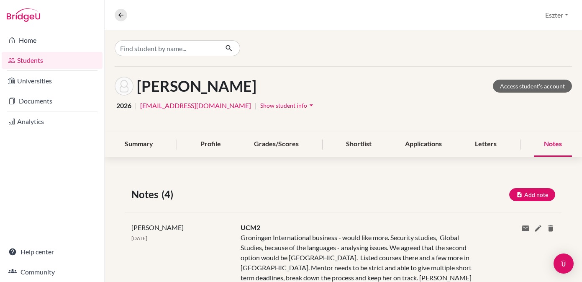 The image size is (582, 282). I want to click on input: Find student by name..., so click(167, 48).